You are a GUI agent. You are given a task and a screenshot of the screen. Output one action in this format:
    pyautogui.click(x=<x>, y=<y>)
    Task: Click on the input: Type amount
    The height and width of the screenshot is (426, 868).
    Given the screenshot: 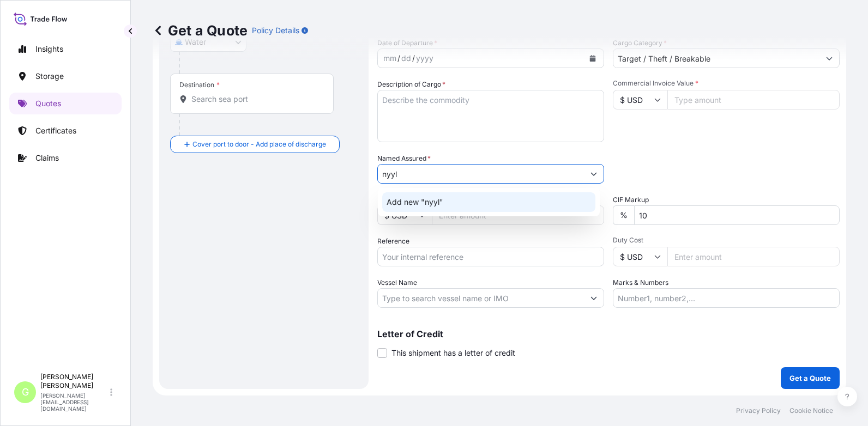 What is the action you would take?
    pyautogui.click(x=753, y=100)
    